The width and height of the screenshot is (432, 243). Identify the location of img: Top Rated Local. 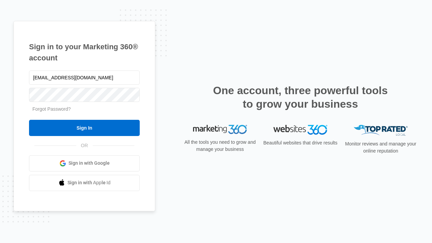
(381, 130).